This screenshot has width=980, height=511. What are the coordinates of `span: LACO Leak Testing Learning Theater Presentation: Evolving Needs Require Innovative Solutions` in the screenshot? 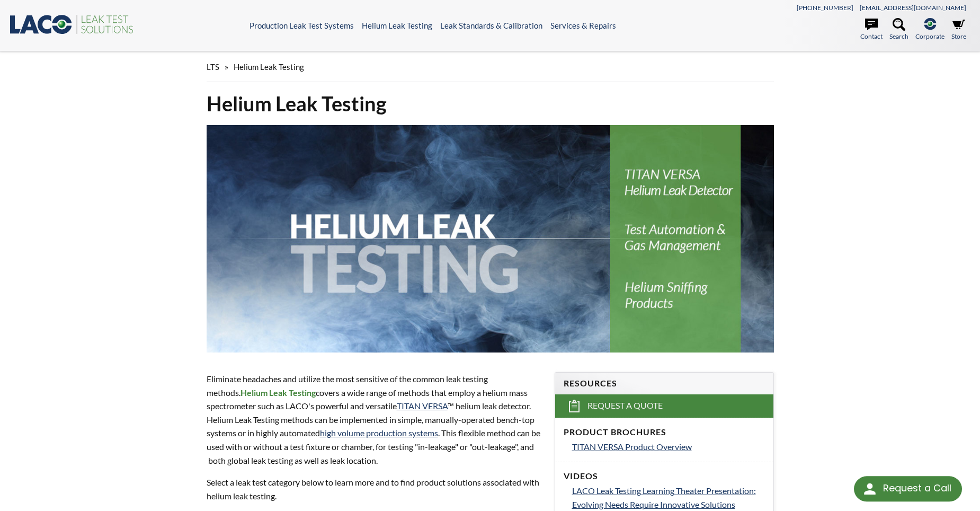 It's located at (664, 498).